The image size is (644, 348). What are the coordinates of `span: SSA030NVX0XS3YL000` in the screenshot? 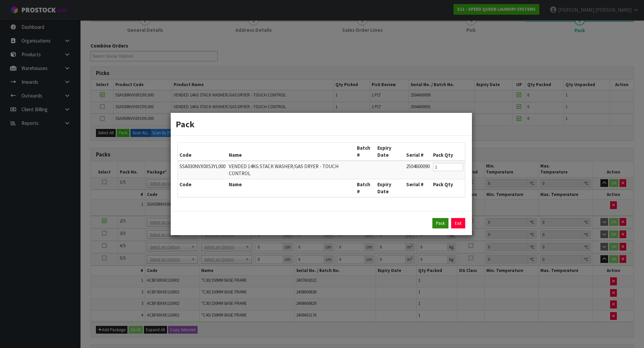 It's located at (202, 166).